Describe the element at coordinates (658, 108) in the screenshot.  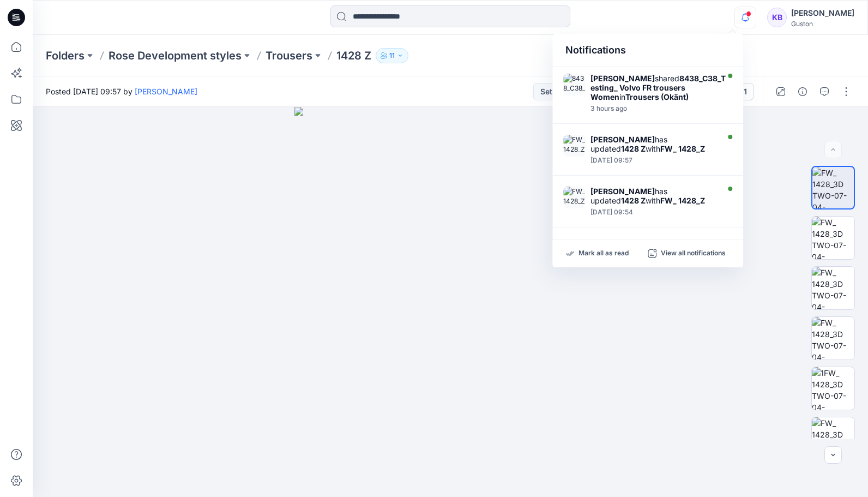
I see `div: Friday, September 19, 2025 08:47` at that location.